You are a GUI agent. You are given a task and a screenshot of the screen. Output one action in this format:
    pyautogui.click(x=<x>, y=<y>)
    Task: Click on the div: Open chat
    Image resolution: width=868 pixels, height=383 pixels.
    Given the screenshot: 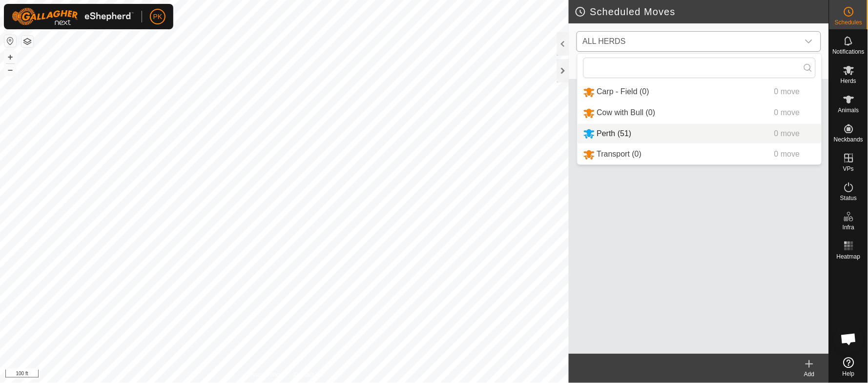 What is the action you would take?
    pyautogui.click(x=849, y=339)
    